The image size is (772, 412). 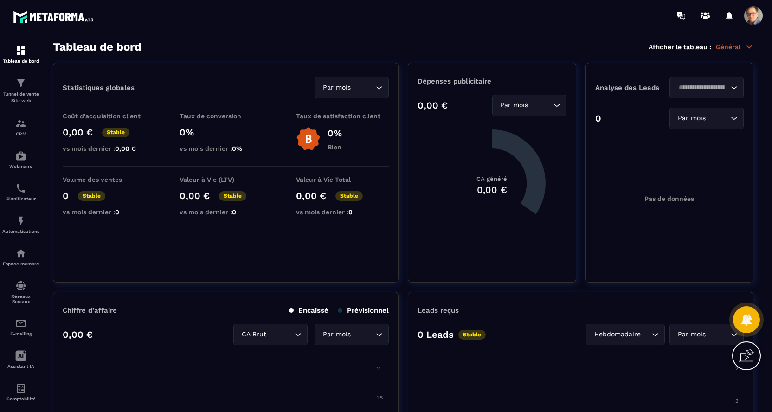 What do you see at coordinates (21, 127) in the screenshot?
I see `a: formationformationCRM` at bounding box center [21, 127].